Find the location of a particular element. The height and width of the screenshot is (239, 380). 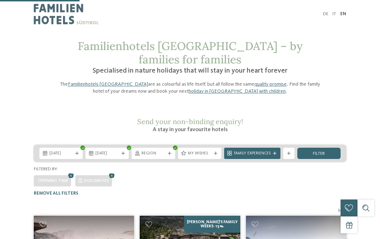

span: 5 is located at coordinates (339, 210).